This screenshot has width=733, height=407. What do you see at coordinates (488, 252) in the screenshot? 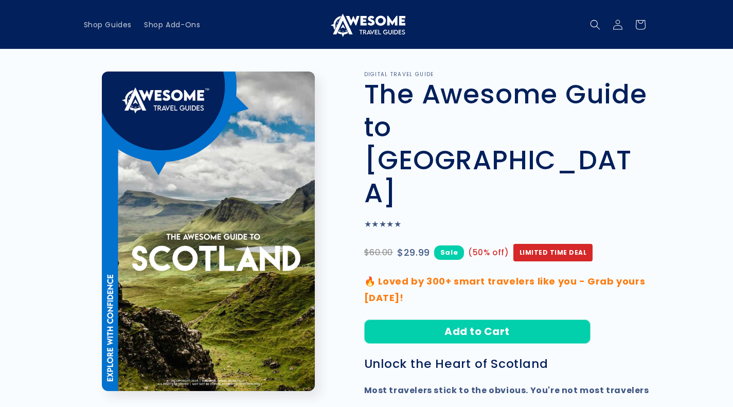
I see `span: (50% off)` at bounding box center [488, 252].